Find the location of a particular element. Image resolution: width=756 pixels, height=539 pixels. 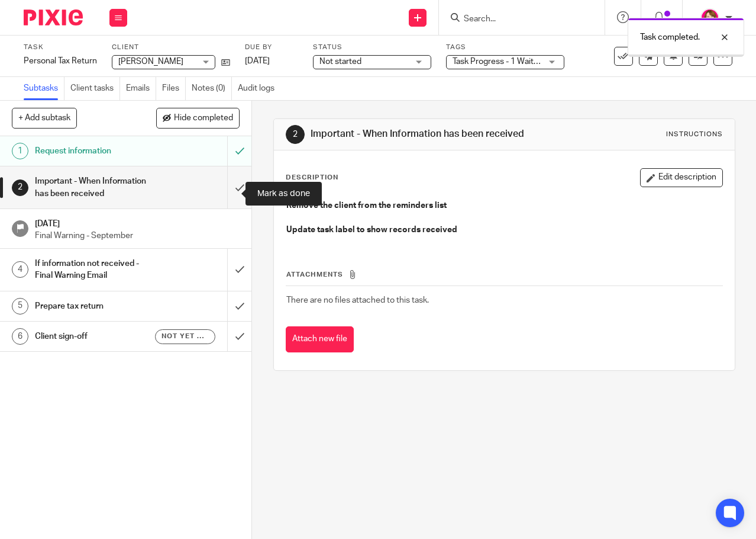

span: There are no files attached to this task. is located at coordinates (358, 300).